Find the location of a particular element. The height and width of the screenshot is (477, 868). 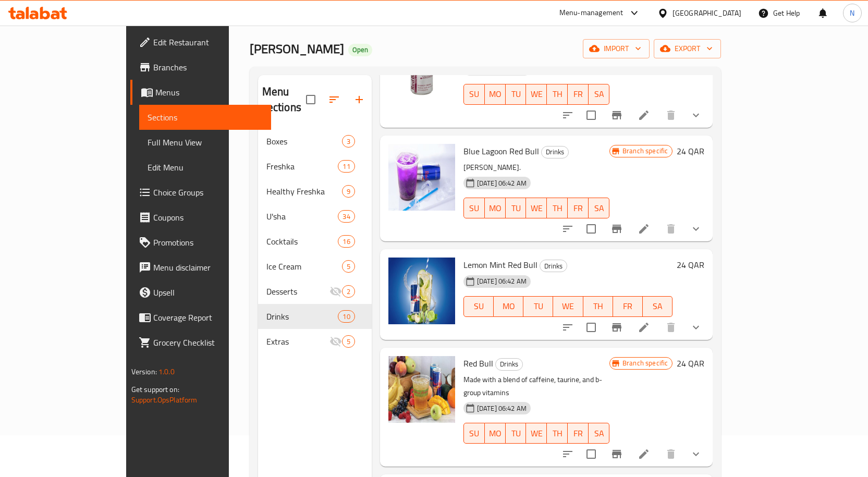

span: Desserts is located at coordinates (297, 291).